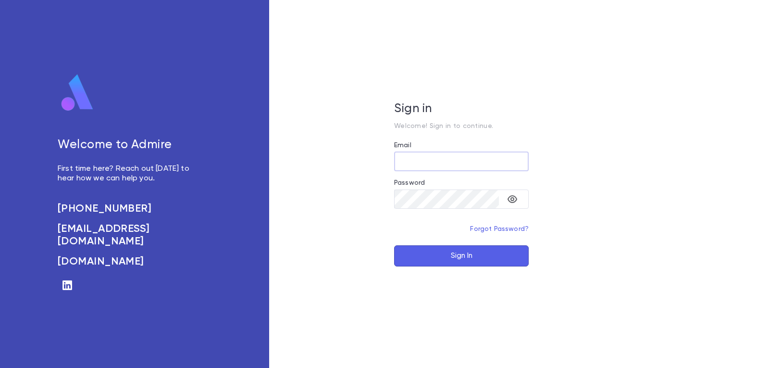 This screenshot has height=368, width=769. Describe the element at coordinates (77, 93) in the screenshot. I see `img: logo` at that location.